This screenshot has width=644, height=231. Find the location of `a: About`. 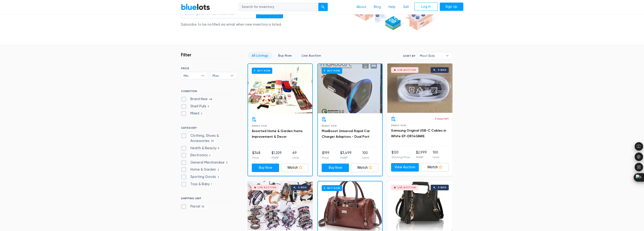

a: About is located at coordinates (362, 7).